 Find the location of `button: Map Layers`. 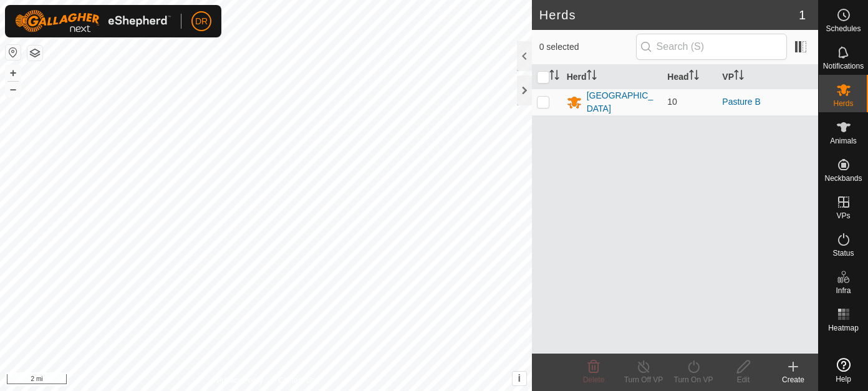

button: Map Layers is located at coordinates (35, 53).